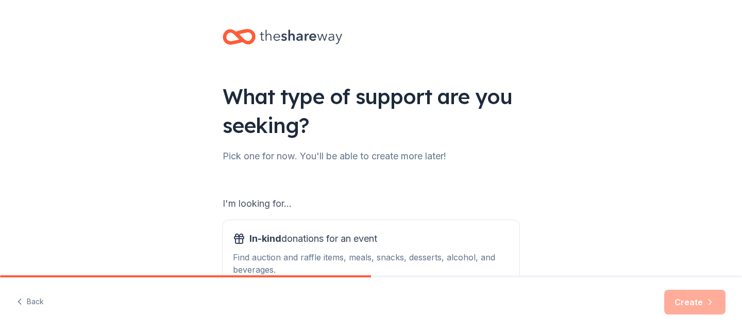  Describe the element at coordinates (265, 238) in the screenshot. I see `span: In-kind` at that location.